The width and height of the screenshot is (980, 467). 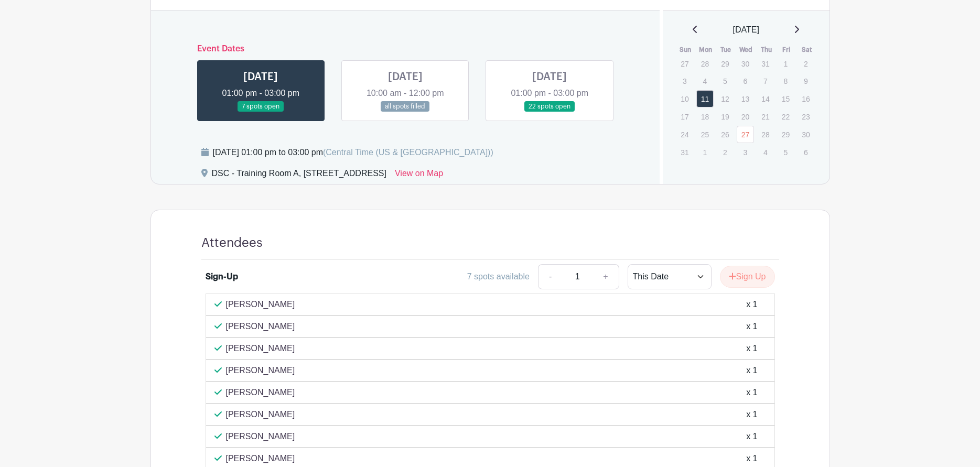 What do you see at coordinates (724, 99) in the screenshot?
I see `p: 12` at bounding box center [724, 99].